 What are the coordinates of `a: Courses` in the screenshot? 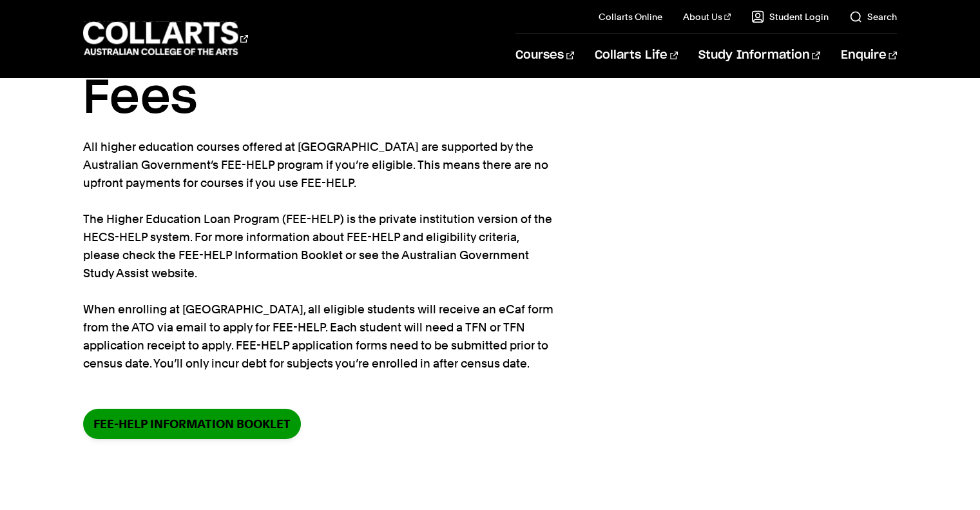 It's located at (545, 55).